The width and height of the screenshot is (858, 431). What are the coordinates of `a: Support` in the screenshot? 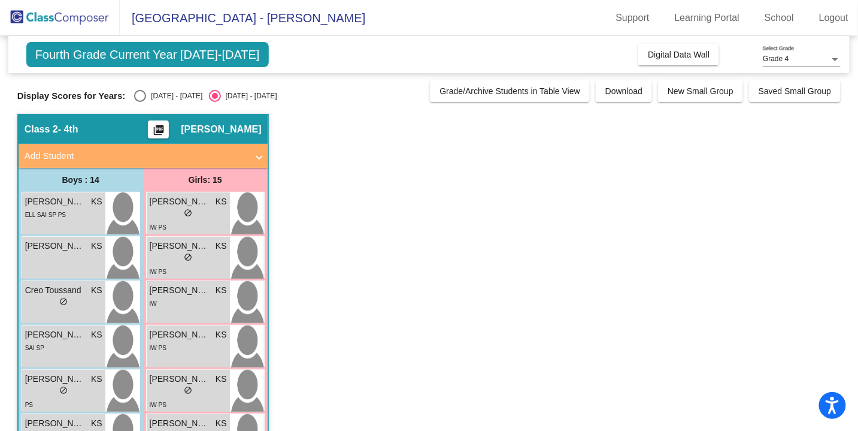 It's located at (633, 18).